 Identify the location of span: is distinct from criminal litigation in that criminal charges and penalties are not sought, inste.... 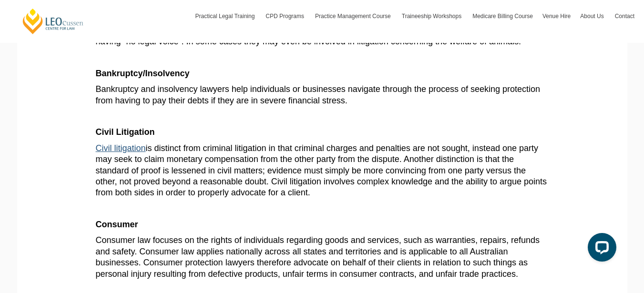
(321, 170).